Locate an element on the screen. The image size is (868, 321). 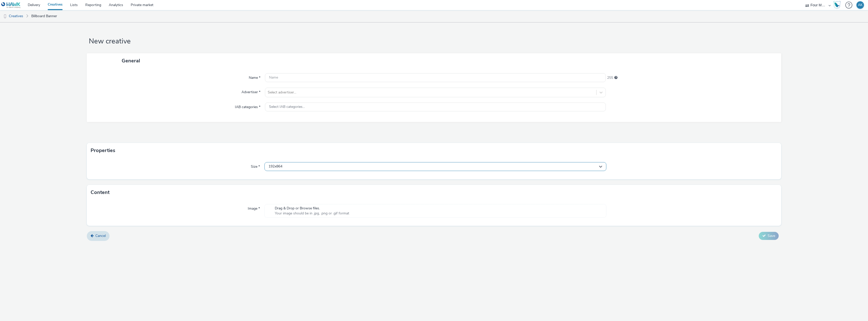
span: 192x864 is located at coordinates (276, 167).